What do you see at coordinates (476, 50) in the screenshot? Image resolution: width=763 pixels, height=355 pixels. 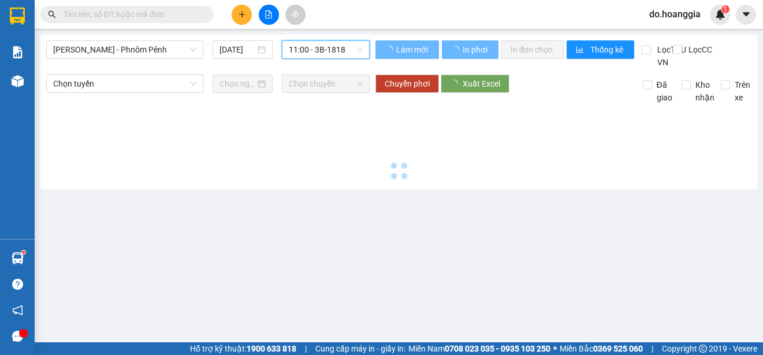 I see `span: In phơi` at bounding box center [476, 50].